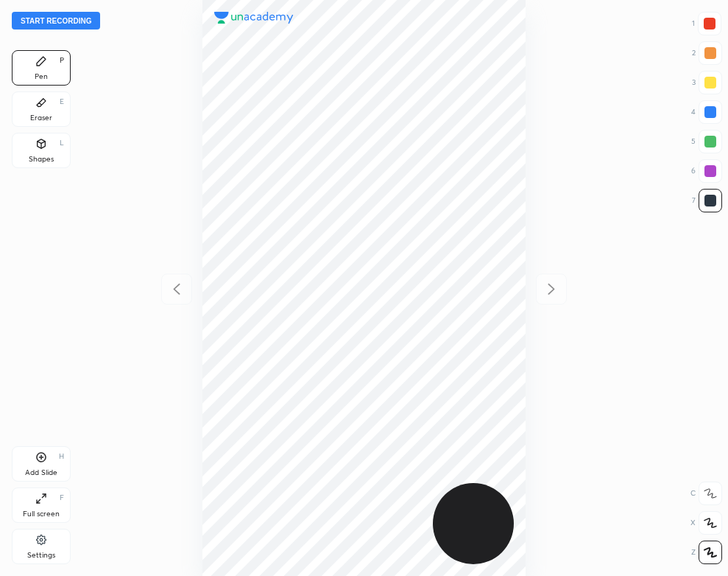 The width and height of the screenshot is (728, 576). Describe the element at coordinates (56, 21) in the screenshot. I see `button: Start recording` at that location.